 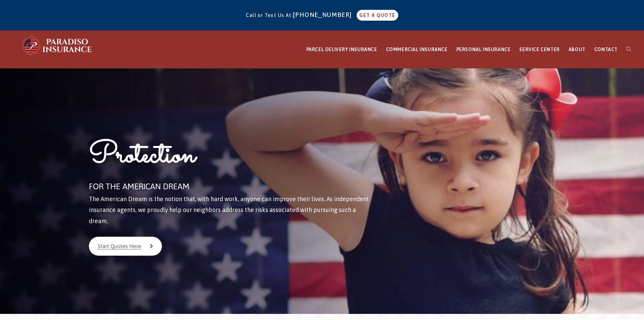 What do you see at coordinates (139, 186) in the screenshot?
I see `span: FOR THE AMERICAN DREAM` at bounding box center [139, 186].